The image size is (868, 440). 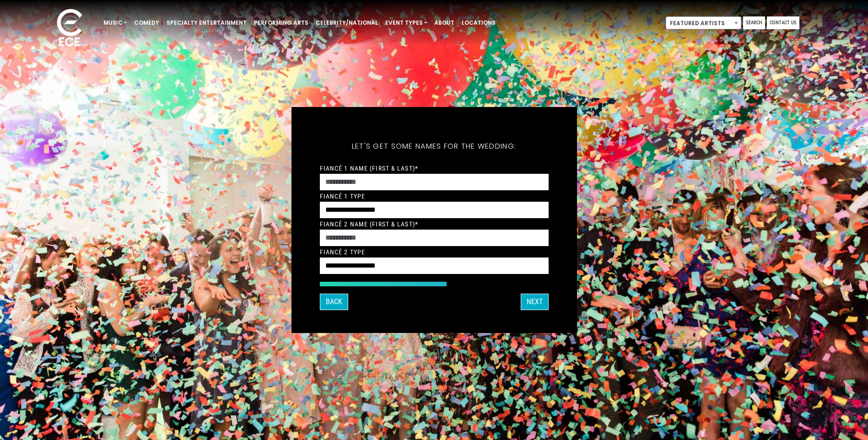 What do you see at coordinates (281, 23) in the screenshot?
I see `a: Performing Arts` at bounding box center [281, 23].